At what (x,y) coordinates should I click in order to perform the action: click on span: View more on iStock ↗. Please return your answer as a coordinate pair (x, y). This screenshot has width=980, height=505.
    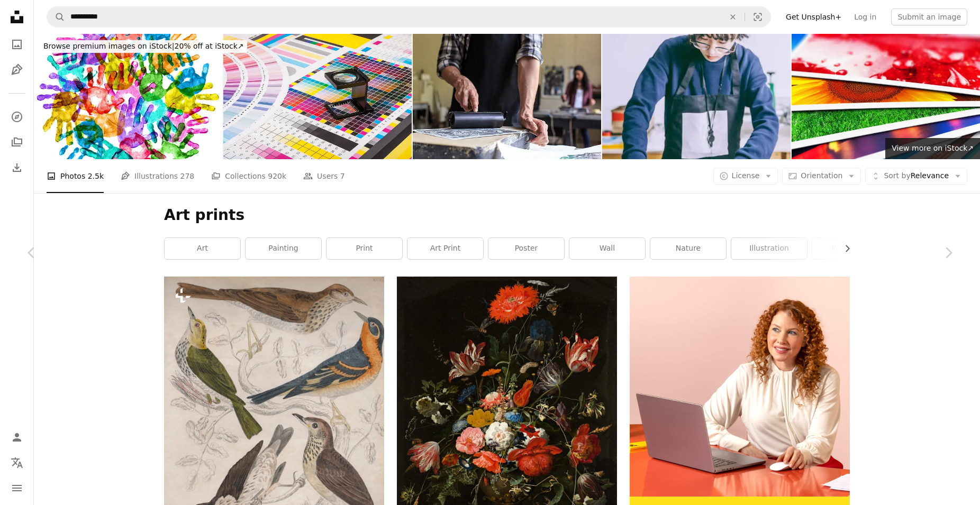
    Looking at the image, I should click on (932, 148).